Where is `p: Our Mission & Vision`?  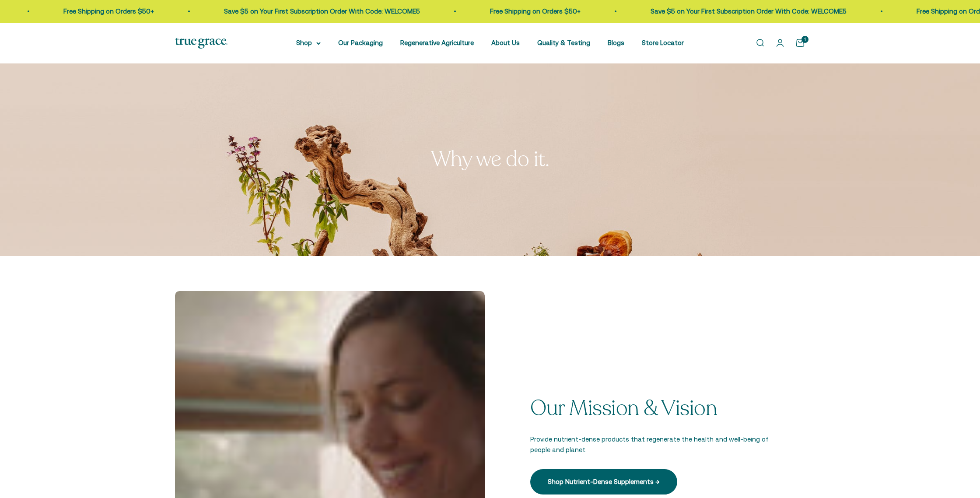 p: Our Mission & Vision is located at coordinates (650, 408).